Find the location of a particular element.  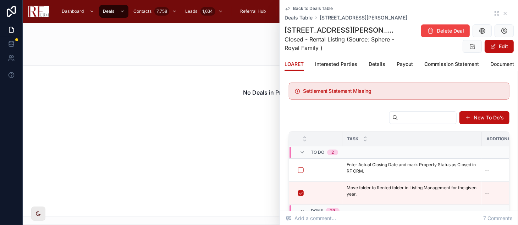

a: Details is located at coordinates (377, 65).